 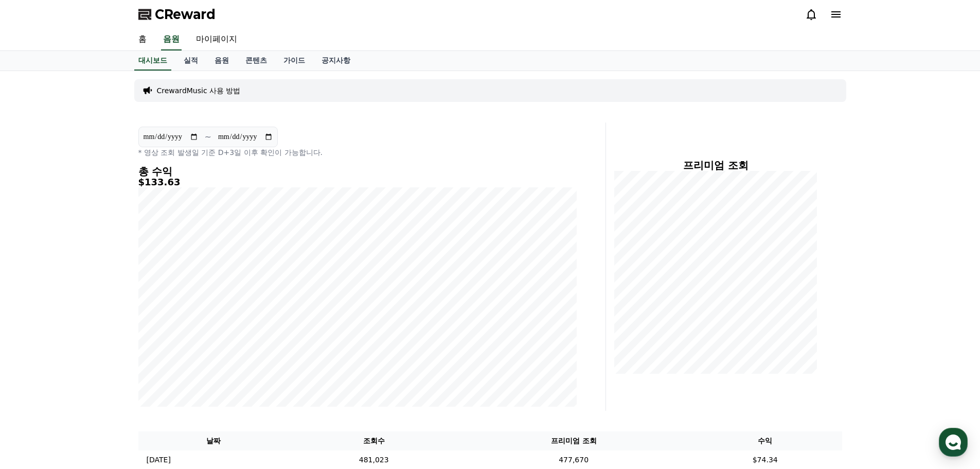 What do you see at coordinates (765, 440) in the screenshot?
I see `th: 수익` at bounding box center [765, 440].